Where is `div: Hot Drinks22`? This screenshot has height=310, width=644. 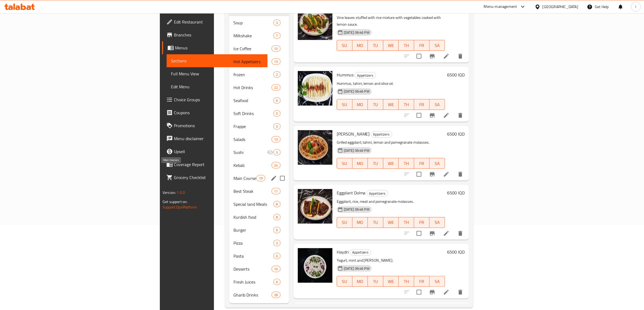
div: Hot Drinks22 is located at coordinates (259, 88).